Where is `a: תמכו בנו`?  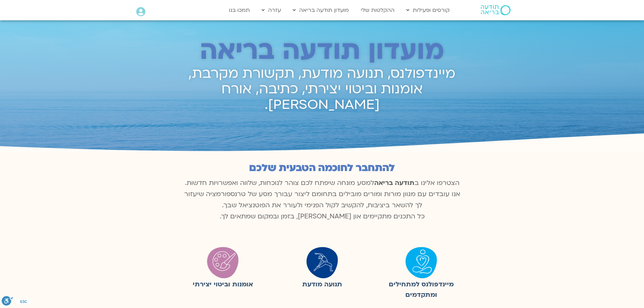
a: תמכו בנו is located at coordinates (240, 10).